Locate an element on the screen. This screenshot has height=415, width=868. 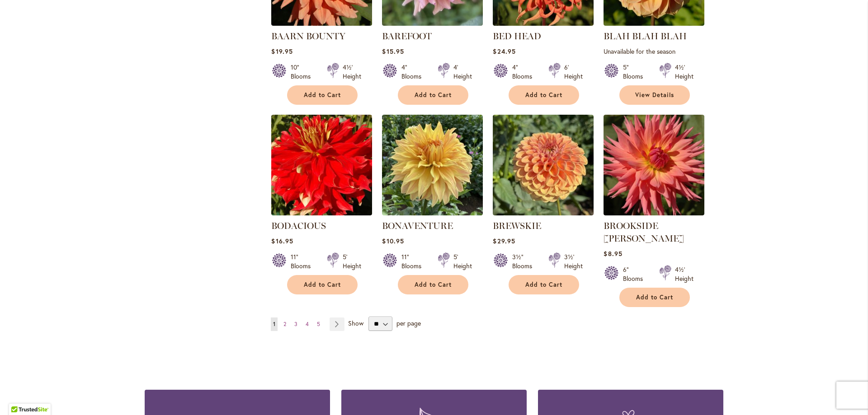
span: per page is located at coordinates (409, 323).